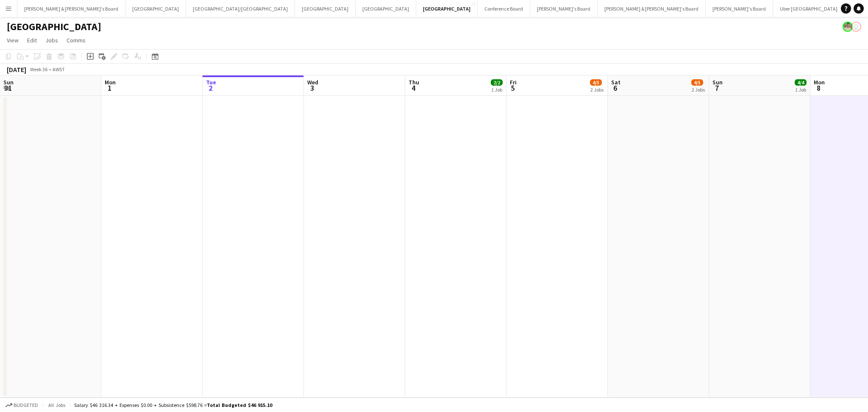  I want to click on app-user-avatar: Arrence Torres, so click(847, 27).